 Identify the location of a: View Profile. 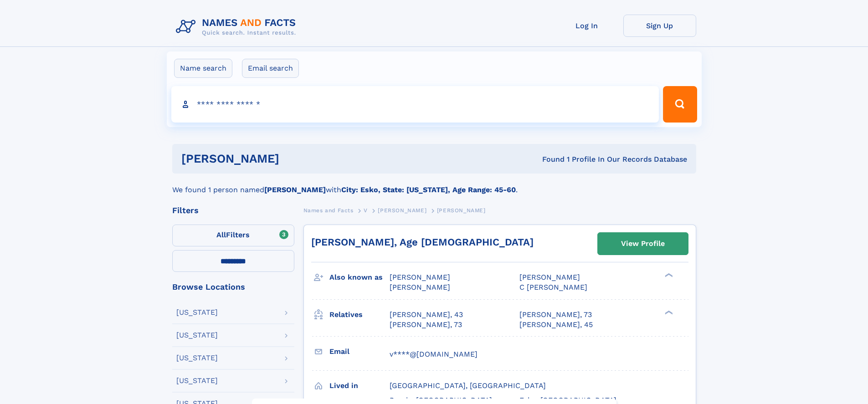
(643, 244).